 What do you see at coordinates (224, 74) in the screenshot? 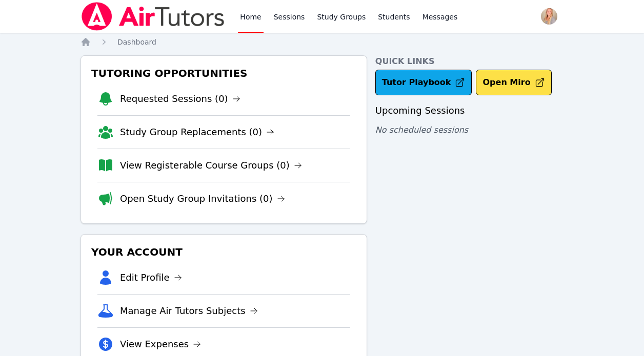
I see `h3: Tutoring Opportunities` at bounding box center [224, 74].